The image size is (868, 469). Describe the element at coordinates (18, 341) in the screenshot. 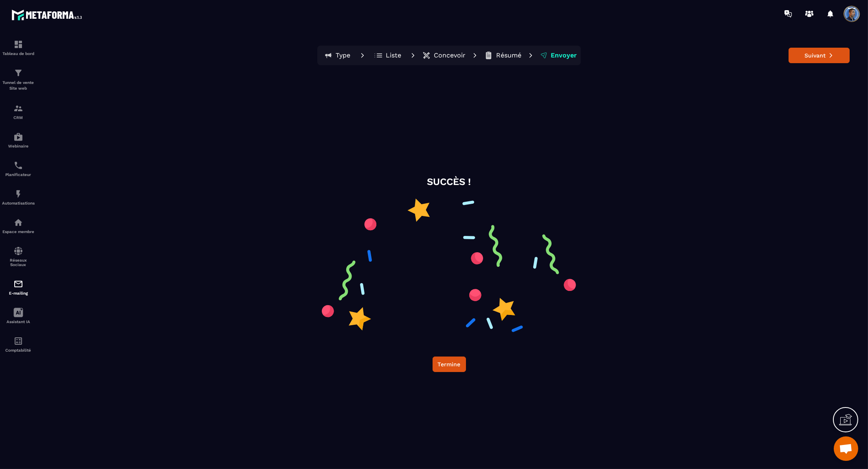

I see `img: accountant` at that location.